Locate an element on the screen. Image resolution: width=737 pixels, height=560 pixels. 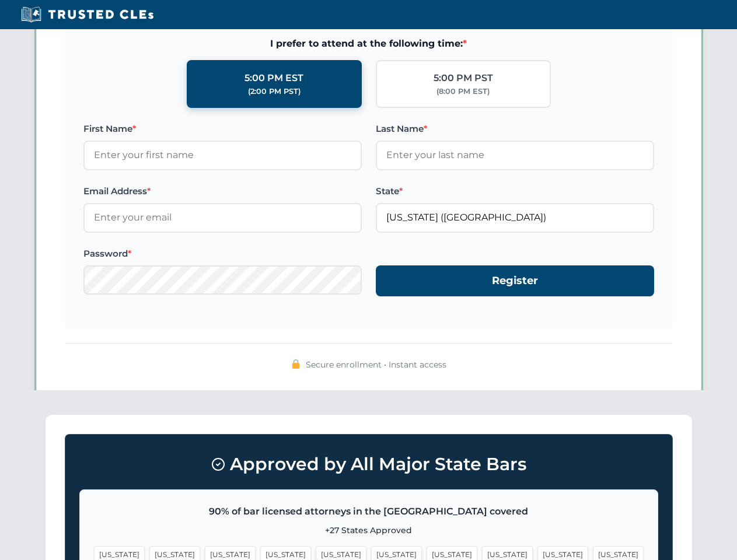
span: I prefer to attend at the following time: is located at coordinates (369, 44).